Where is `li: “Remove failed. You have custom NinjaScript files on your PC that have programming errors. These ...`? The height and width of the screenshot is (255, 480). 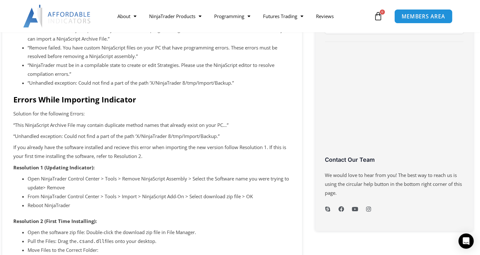 li: “Remove failed. You have custom NinjaScript files on your PC that have programming errors. These ... is located at coordinates (159, 52).